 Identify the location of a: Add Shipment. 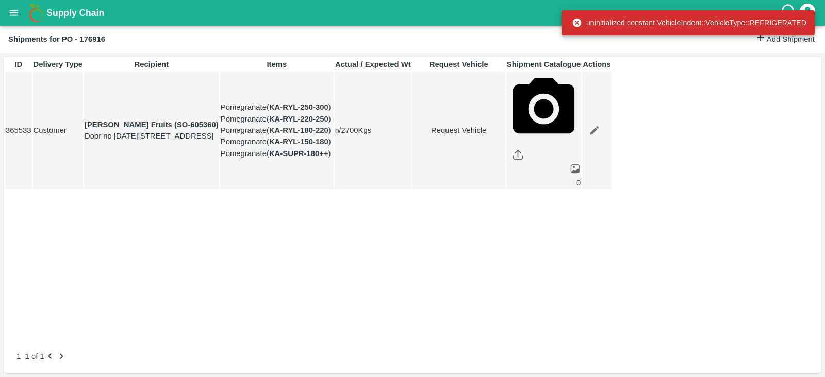
(784, 39).